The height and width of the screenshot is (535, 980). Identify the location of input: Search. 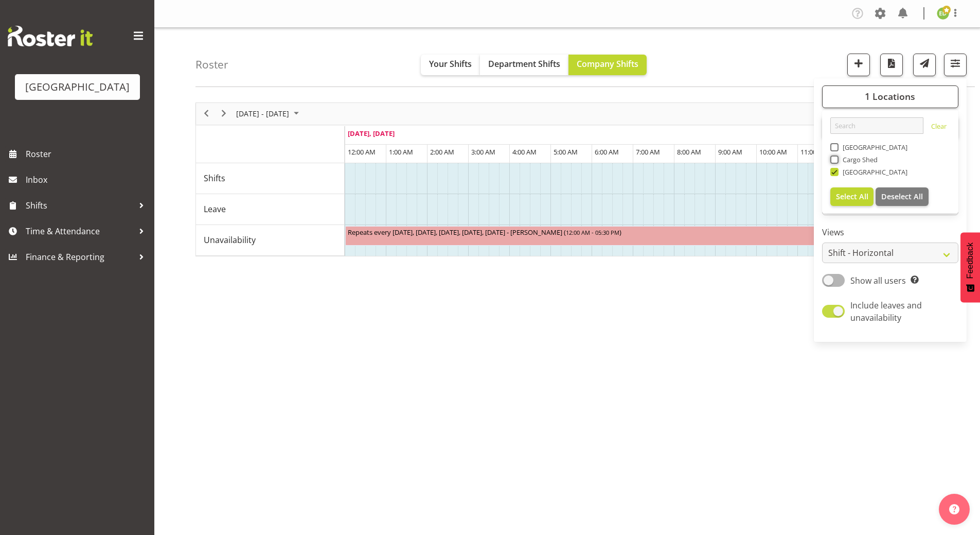
(876, 126).